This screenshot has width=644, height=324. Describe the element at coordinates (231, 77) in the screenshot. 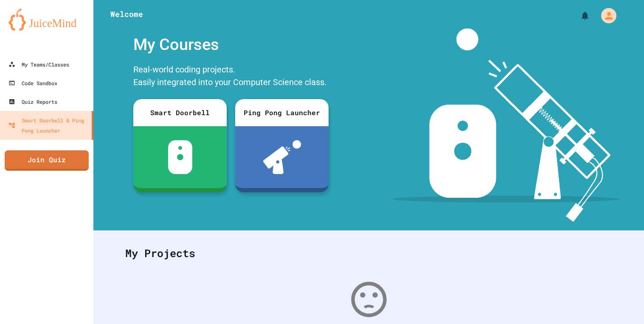

I see `div: Real-world coding projects. Easily integrated into your Computer Science class.` at that location.